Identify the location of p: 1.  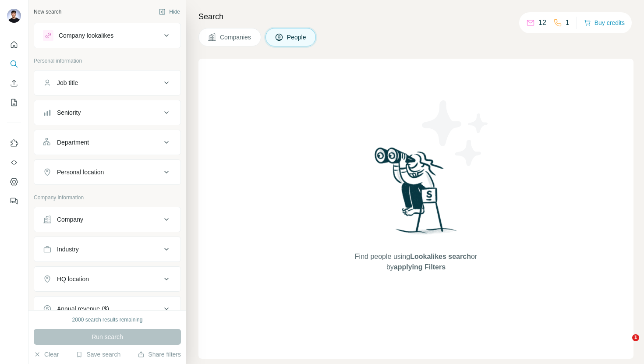
(567, 23).